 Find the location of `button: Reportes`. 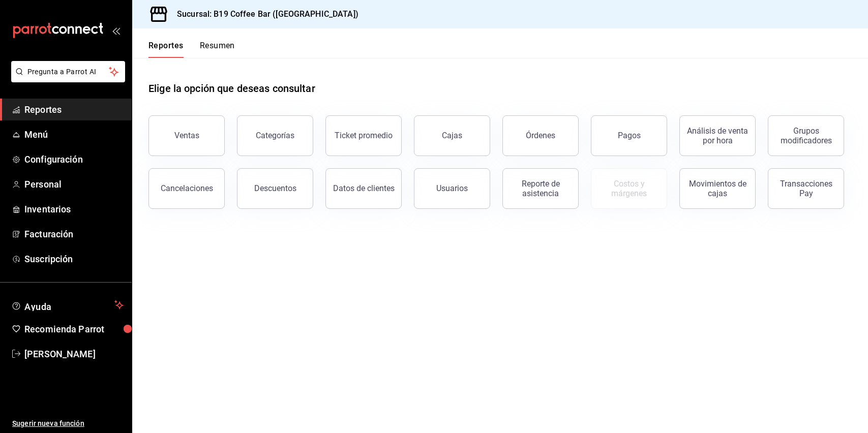

button: Reportes is located at coordinates (166, 49).